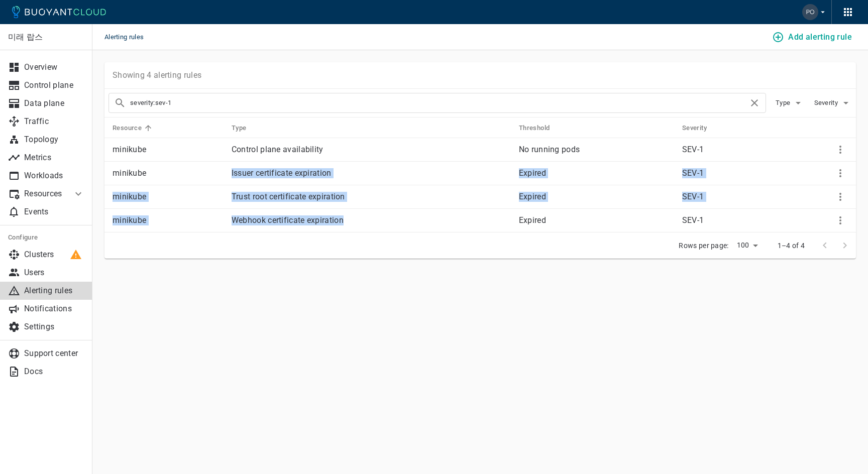  What do you see at coordinates (790, 103) in the screenshot?
I see `button: Type` at bounding box center [790, 103].